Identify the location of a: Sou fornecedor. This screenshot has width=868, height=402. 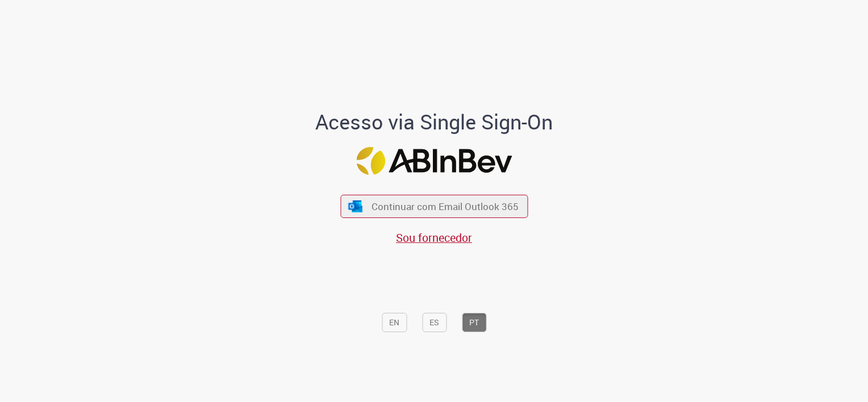
(434, 237).